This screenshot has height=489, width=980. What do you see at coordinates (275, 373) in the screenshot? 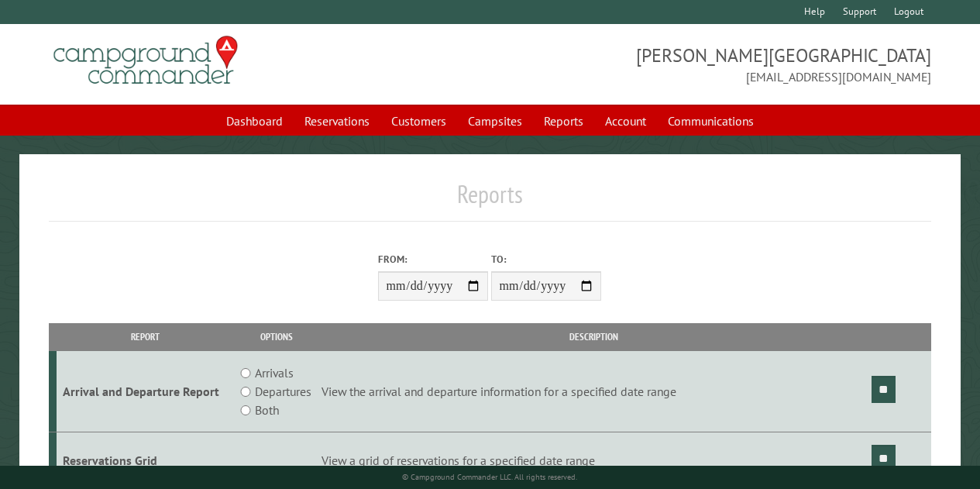
I see `label: Arrivals` at bounding box center [275, 373].